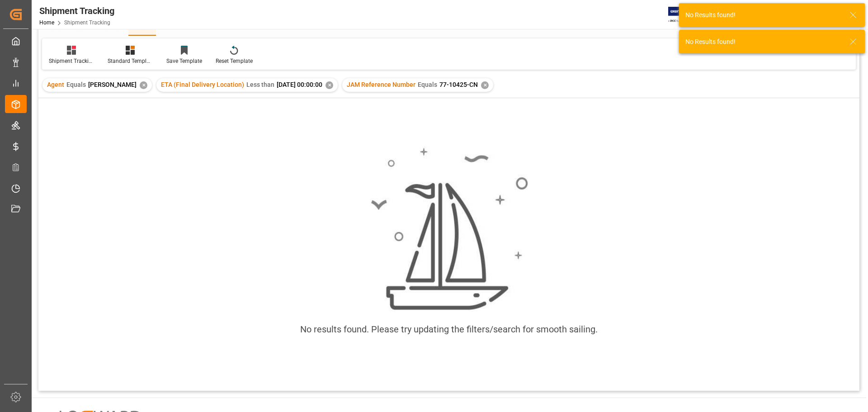  What do you see at coordinates (458, 84) in the screenshot?
I see `span: 77-10425-CN` at bounding box center [458, 84].